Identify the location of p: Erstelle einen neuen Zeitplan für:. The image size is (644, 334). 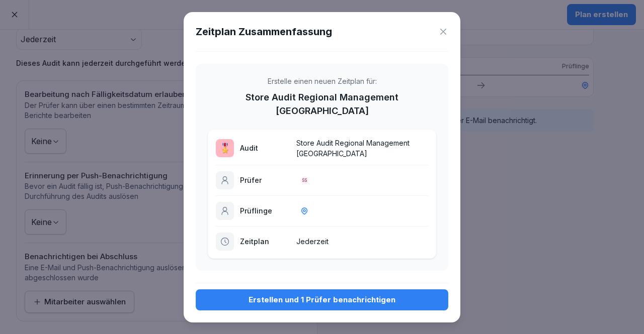
(322, 81).